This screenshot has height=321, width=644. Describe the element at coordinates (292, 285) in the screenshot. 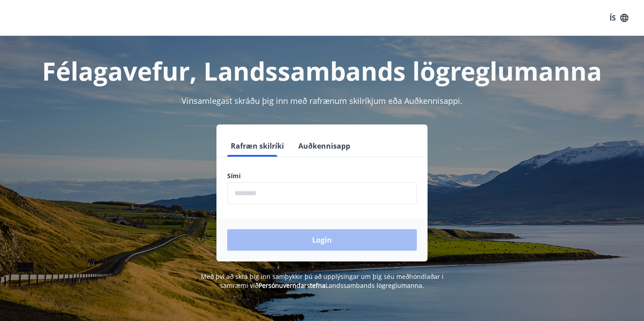

I see `a: Persónuverndarstefna` at that location.